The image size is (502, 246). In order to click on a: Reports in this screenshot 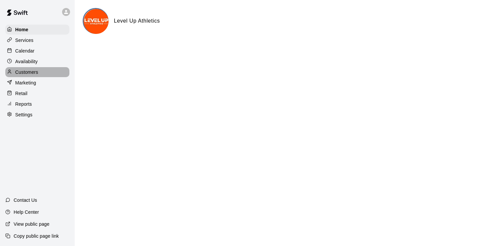, I will do `click(37, 104)`.